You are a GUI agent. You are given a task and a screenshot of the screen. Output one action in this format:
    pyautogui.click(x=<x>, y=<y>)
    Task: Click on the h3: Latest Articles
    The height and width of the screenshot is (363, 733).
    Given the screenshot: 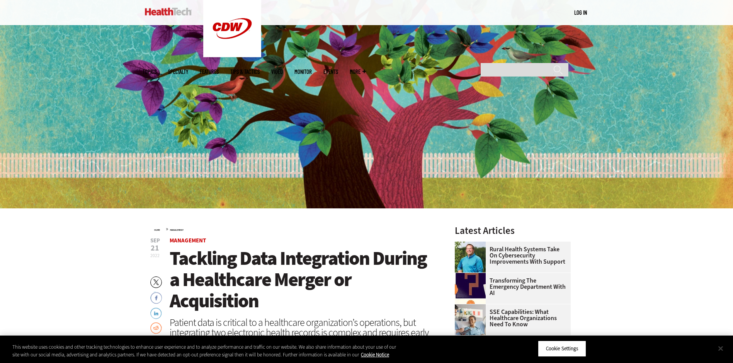 What is the action you would take?
    pyautogui.click(x=513, y=230)
    